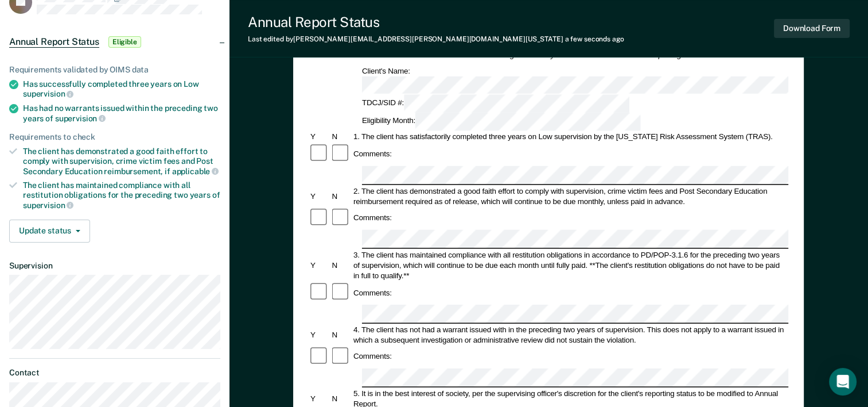  I want to click on dt: Supervision, so click(115, 266).